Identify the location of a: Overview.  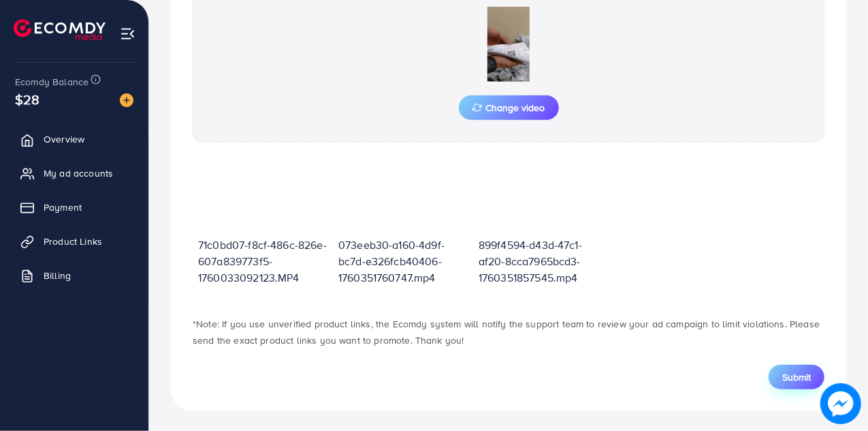
(74, 139).